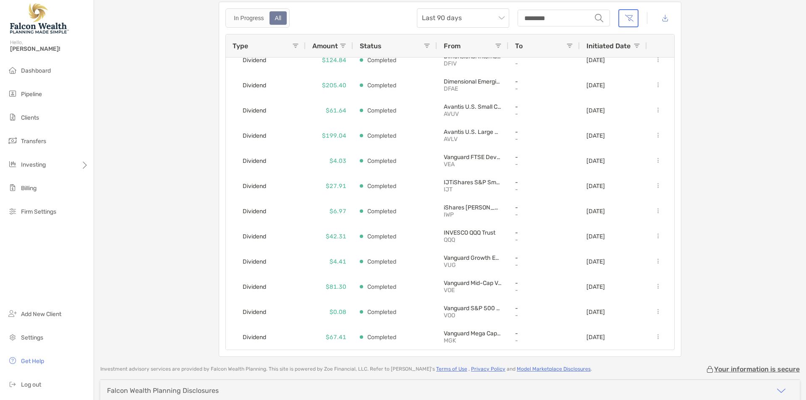 The width and height of the screenshot is (806, 400). Describe the element at coordinates (473, 315) in the screenshot. I see `p: VOO` at that location.